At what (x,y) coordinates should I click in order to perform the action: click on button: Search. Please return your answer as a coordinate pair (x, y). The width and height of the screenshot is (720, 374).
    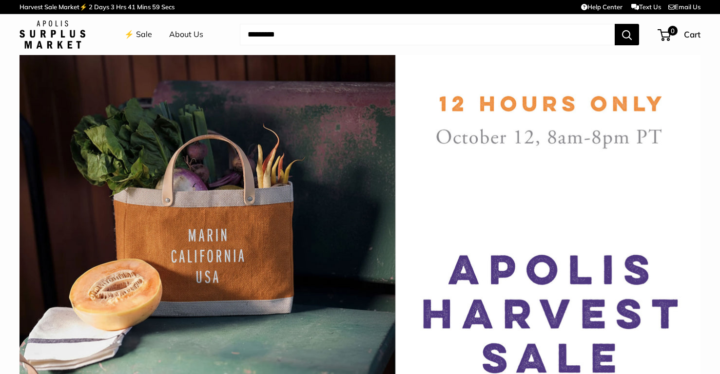
    Looking at the image, I should click on (627, 35).